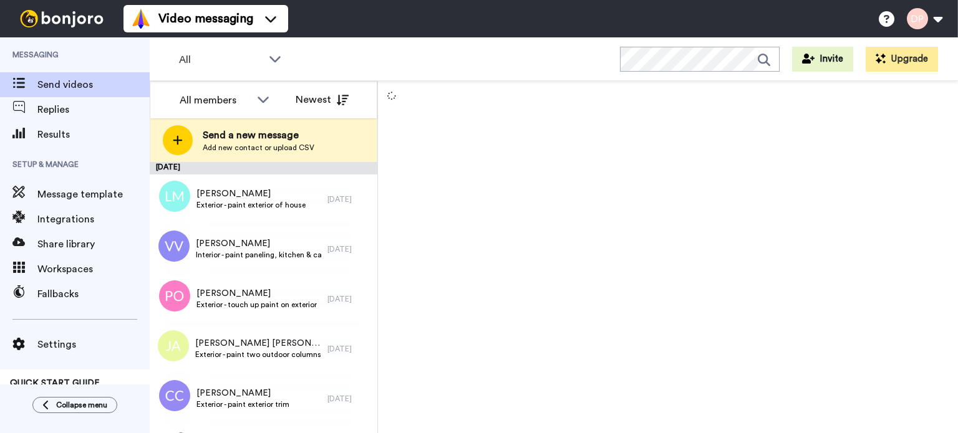 The height and width of the screenshot is (433, 958). What do you see at coordinates (174, 246) in the screenshot?
I see `img: vv.png` at bounding box center [174, 246].